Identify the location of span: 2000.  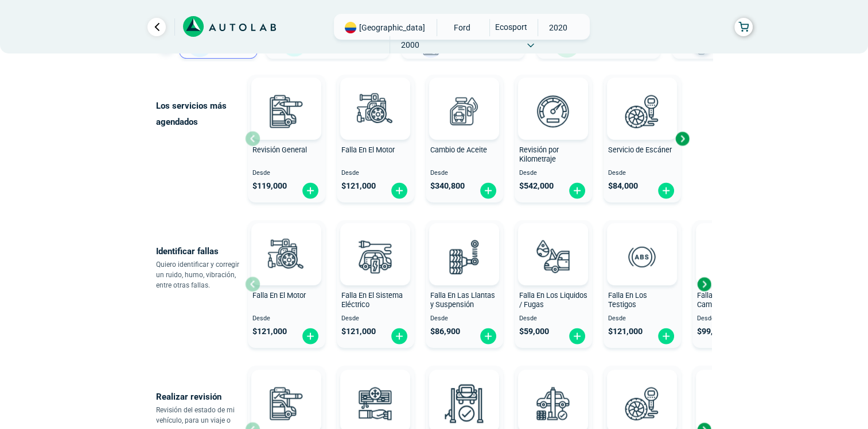
(410, 45).